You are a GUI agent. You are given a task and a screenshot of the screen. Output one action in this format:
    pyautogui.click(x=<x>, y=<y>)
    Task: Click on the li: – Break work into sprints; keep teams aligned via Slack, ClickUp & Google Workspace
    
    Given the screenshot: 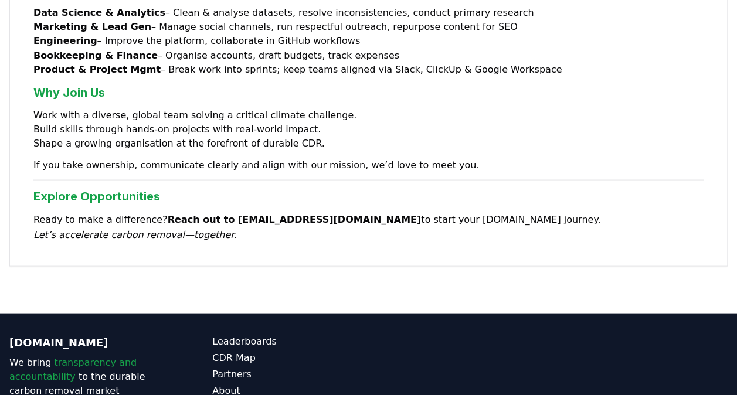 What is the action you would take?
    pyautogui.click(x=368, y=69)
    